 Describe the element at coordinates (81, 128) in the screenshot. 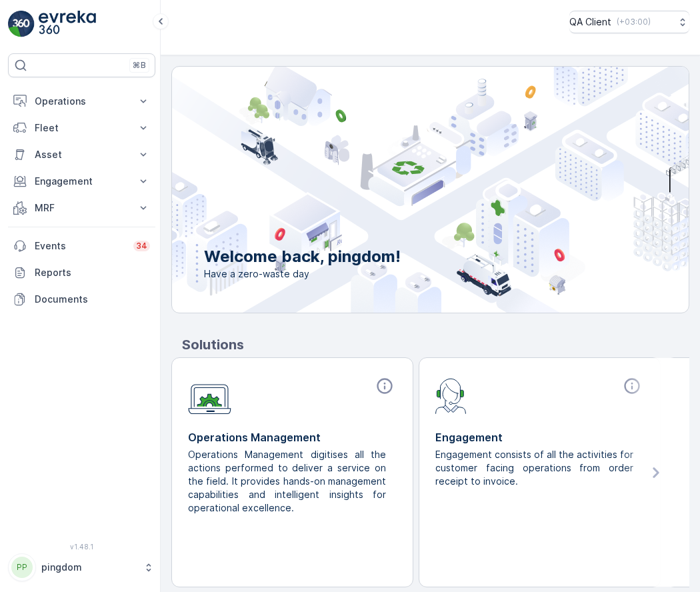

I see `p: Fleet` at that location.